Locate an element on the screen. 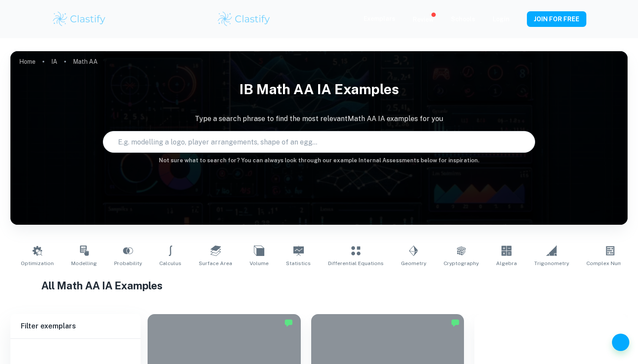 This screenshot has height=364, width=638. a: Home is located at coordinates (27, 61).